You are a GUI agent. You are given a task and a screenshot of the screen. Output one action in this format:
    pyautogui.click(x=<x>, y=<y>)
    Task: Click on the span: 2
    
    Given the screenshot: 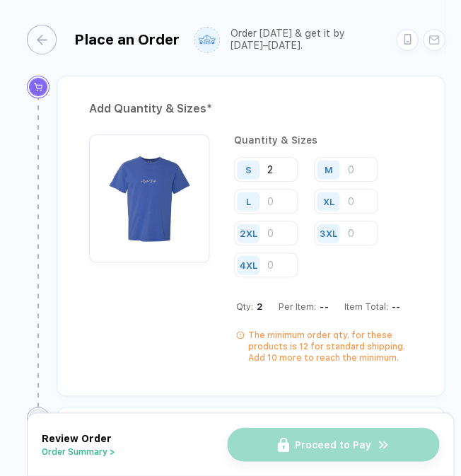 What is the action you would take?
    pyautogui.click(x=258, y=306)
    